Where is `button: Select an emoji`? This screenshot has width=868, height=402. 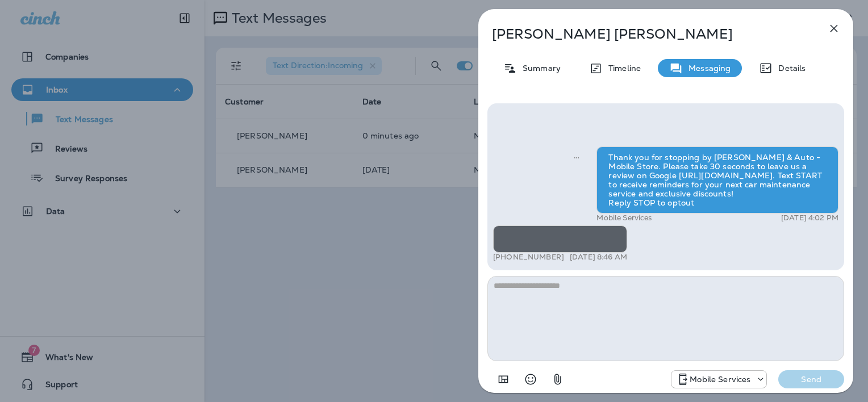 button: Select an emoji is located at coordinates (531, 380).